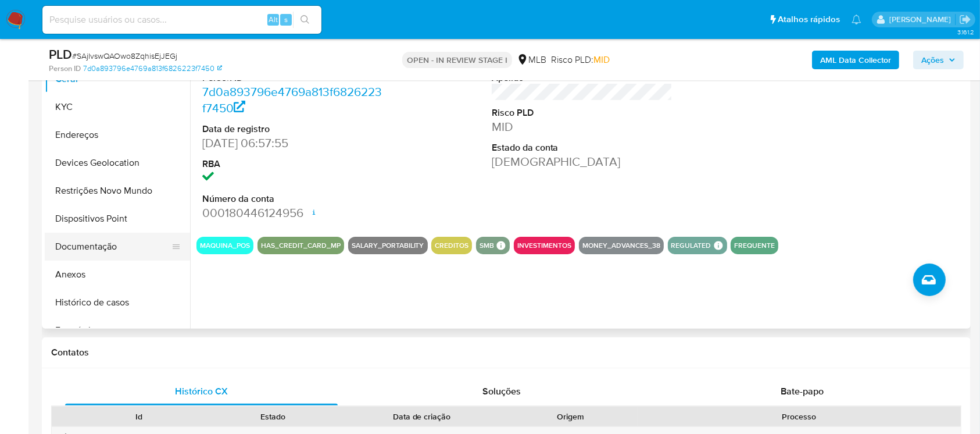  Describe the element at coordinates (856, 60) in the screenshot. I see `b: AML Data Collector` at that location.